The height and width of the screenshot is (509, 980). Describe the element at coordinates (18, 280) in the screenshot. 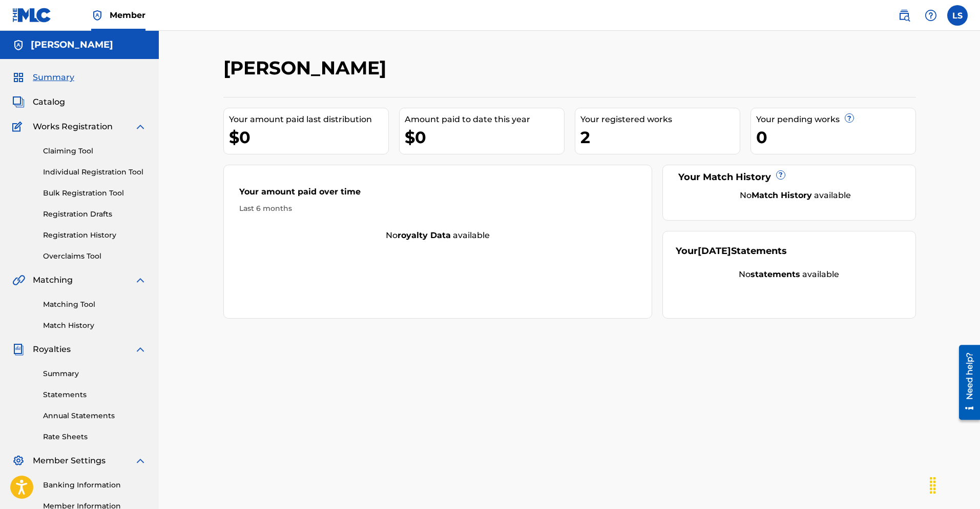

I see `img: Matching` at that location.